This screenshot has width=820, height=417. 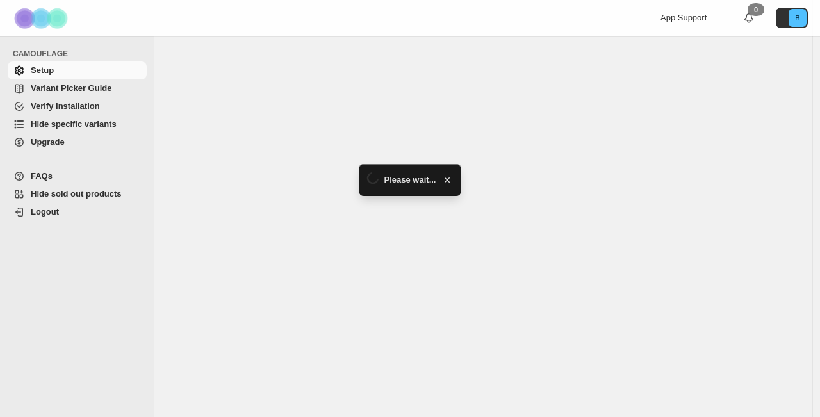 What do you see at coordinates (77, 124) in the screenshot?
I see `a: Hide specific variants` at bounding box center [77, 124].